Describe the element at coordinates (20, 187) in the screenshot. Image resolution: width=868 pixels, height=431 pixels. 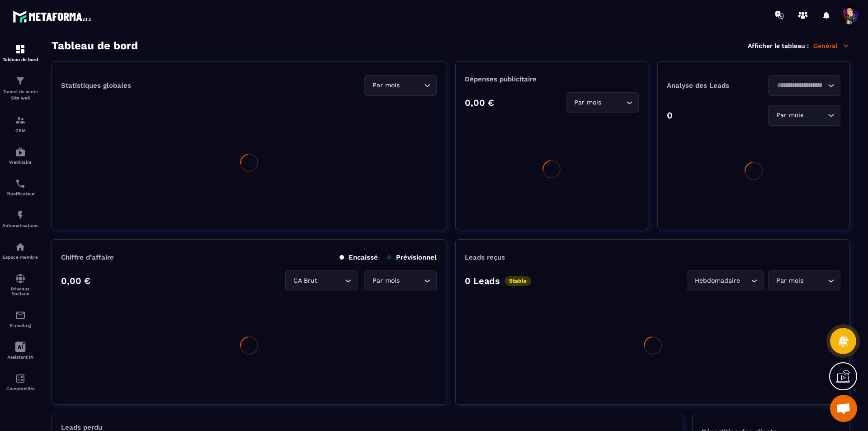
I see `a: schedulerschedulerPlanificateur` at that location.